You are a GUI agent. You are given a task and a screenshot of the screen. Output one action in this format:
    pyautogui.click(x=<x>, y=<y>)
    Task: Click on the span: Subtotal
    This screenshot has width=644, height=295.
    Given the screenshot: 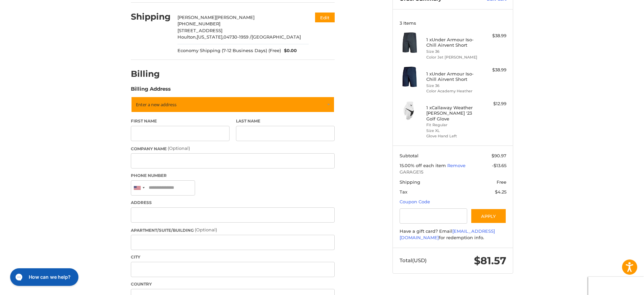 What is the action you would take?
    pyautogui.click(x=409, y=156)
    